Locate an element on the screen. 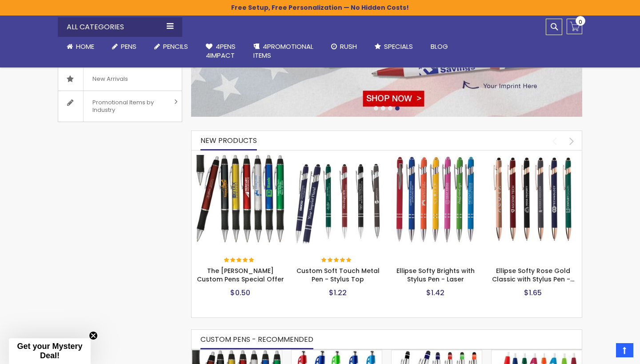 The image size is (640, 364). div: prev is located at coordinates (554, 141).